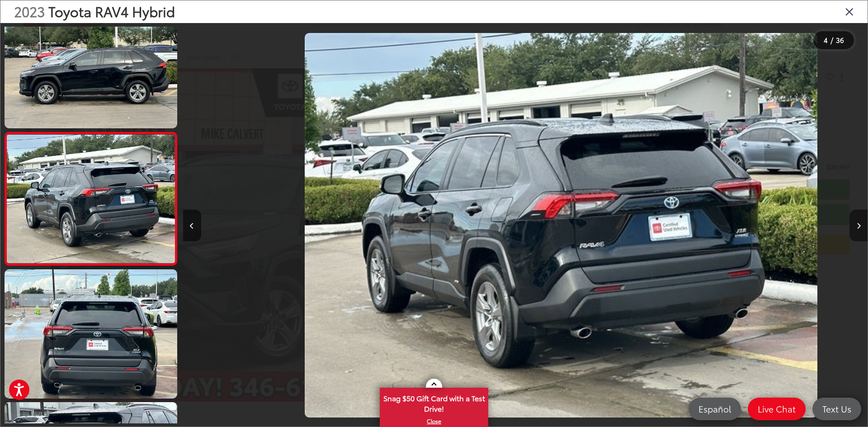 This screenshot has height=427, width=868. What do you see at coordinates (192, 226) in the screenshot?
I see `button: Previous image` at bounding box center [192, 226].